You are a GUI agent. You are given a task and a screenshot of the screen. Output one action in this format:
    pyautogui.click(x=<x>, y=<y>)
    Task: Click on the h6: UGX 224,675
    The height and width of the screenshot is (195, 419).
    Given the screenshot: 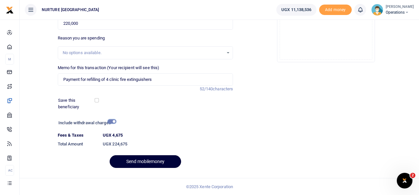 What is the action you would take?
    pyautogui.click(x=168, y=144)
    